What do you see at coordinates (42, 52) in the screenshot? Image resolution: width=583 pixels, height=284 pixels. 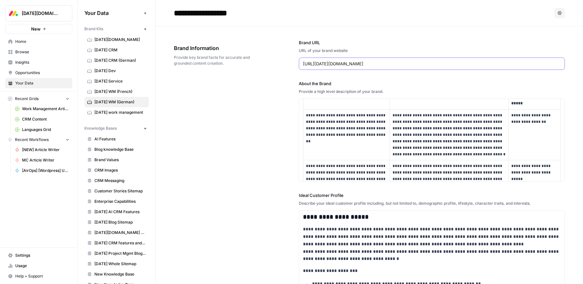 I see `span: Browse` at bounding box center [42, 52].